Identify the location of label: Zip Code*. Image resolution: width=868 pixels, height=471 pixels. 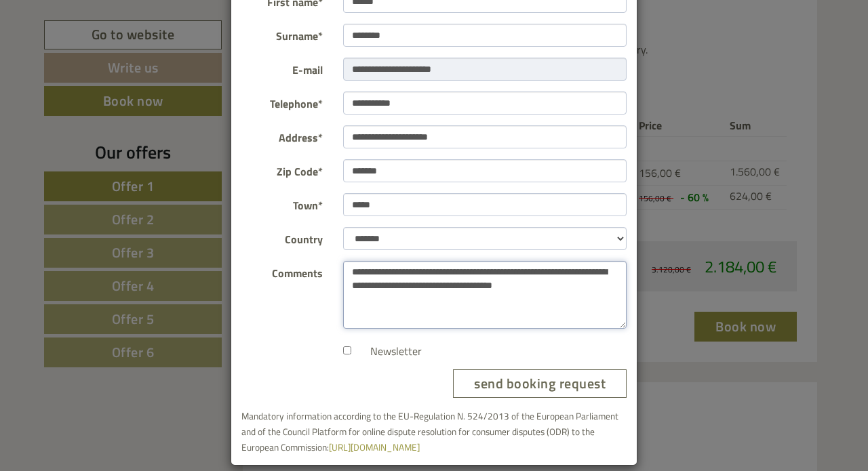
(282, 169).